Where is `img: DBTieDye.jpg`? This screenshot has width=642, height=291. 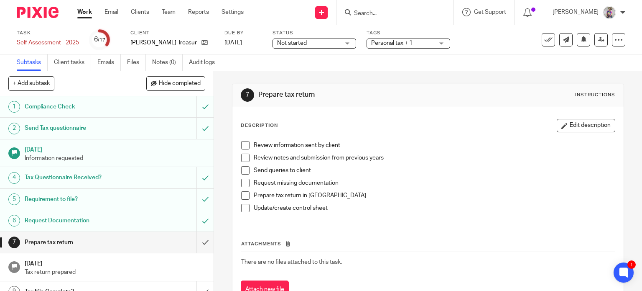
img: DBTieDye.jpg is located at coordinates (609, 13).